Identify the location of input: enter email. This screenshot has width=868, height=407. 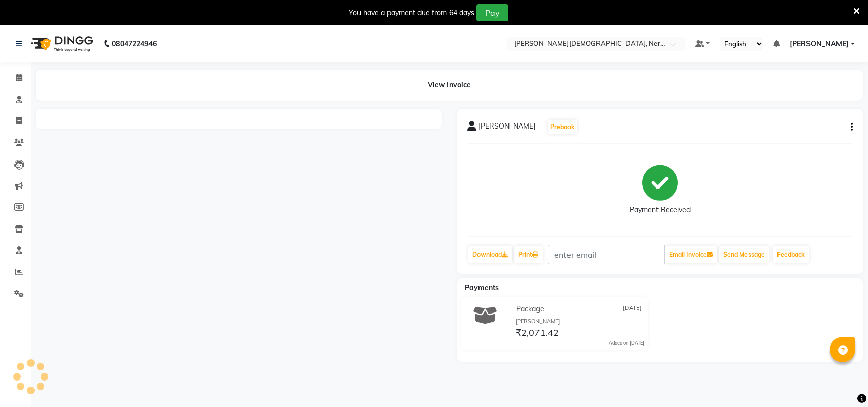
(606, 255).